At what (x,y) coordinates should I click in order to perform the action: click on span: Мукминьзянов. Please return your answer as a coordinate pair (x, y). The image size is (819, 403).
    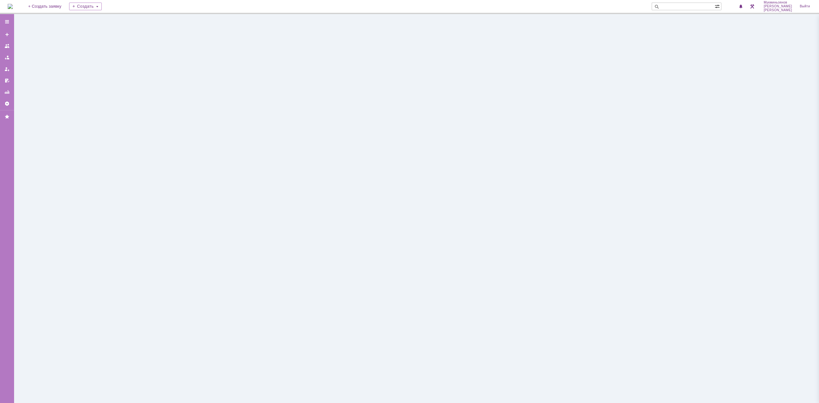
    Looking at the image, I should click on (777, 3).